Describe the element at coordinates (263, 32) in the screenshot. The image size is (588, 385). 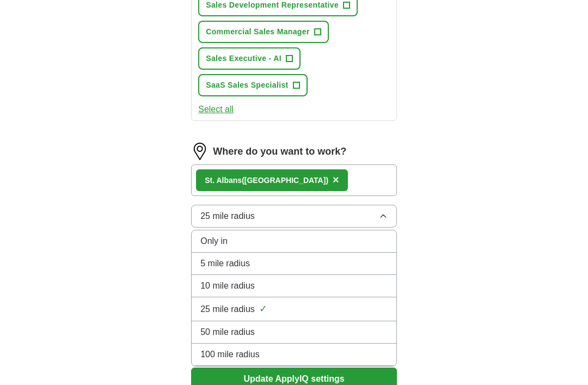
I see `button: Commercial Sales Manager` at that location.